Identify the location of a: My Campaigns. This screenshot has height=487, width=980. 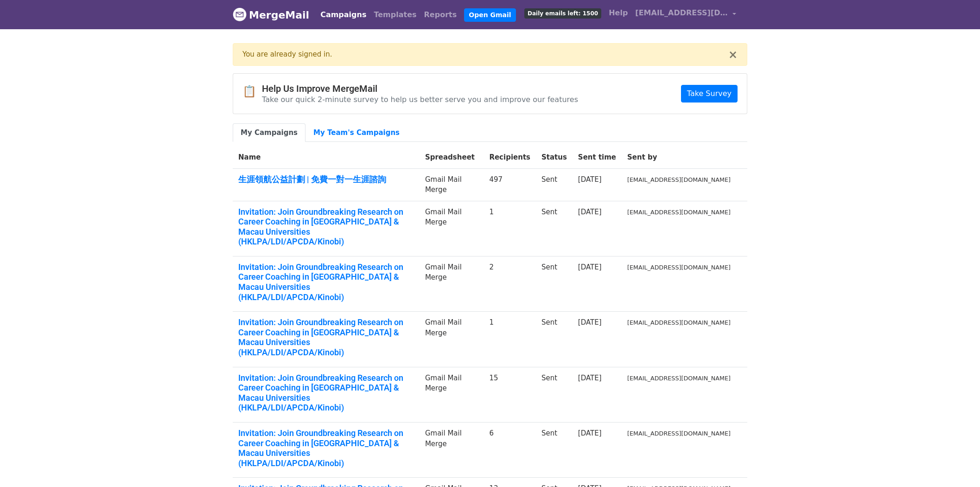
(269, 132).